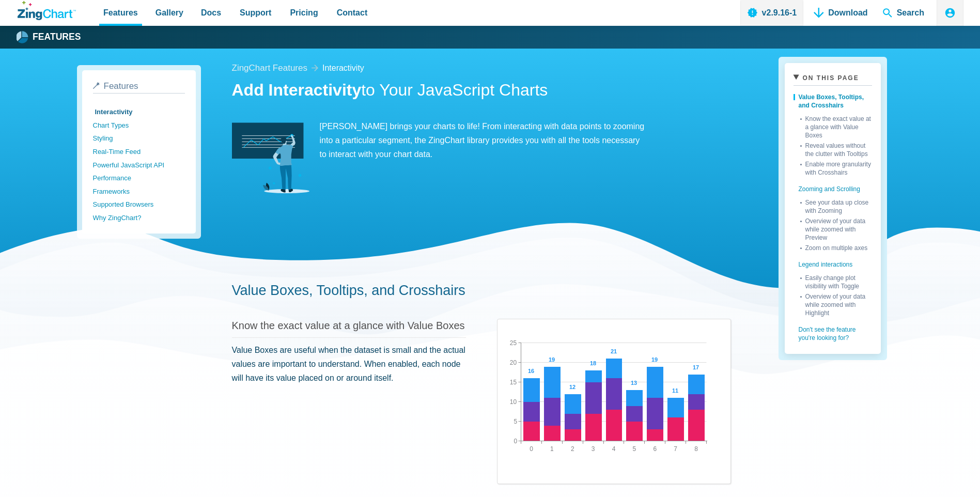  Describe the element at coordinates (46, 10) in the screenshot. I see `a: ZingChart Logo. Click to return to the homepage` at that location.